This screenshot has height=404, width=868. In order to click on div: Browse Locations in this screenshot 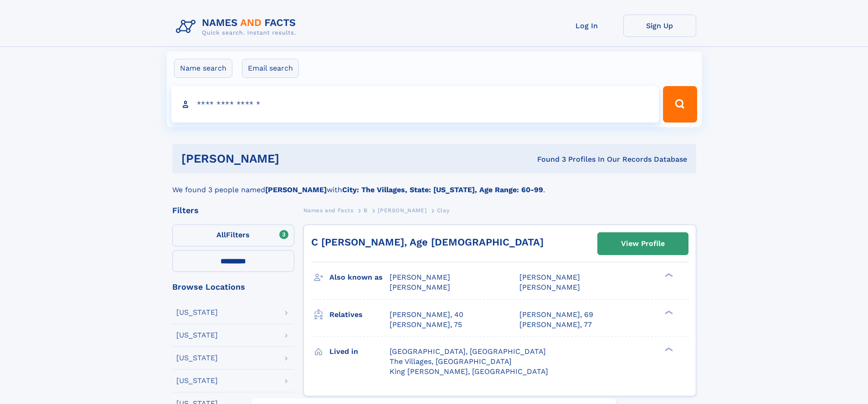, I will do `click(233, 287)`.